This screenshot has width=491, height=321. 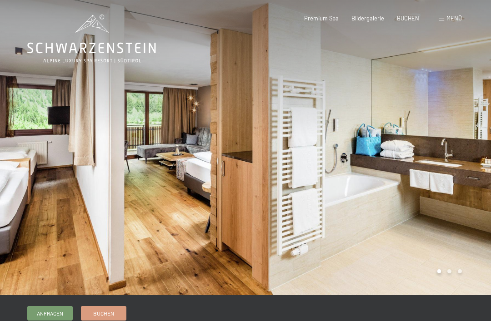 What do you see at coordinates (408, 18) in the screenshot?
I see `a: BUCHEN` at bounding box center [408, 18].